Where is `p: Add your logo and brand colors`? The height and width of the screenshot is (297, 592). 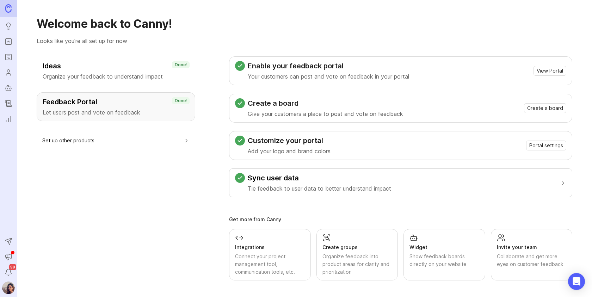
p: Add your logo and brand colors is located at coordinates (289, 151).